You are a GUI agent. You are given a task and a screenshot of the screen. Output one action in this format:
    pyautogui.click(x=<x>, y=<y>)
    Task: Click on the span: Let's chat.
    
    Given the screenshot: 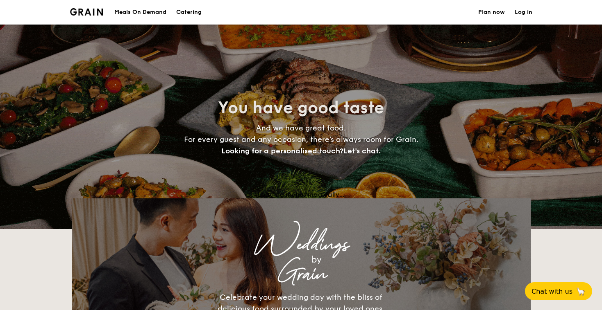 What is the action you would take?
    pyautogui.click(x=362, y=151)
    